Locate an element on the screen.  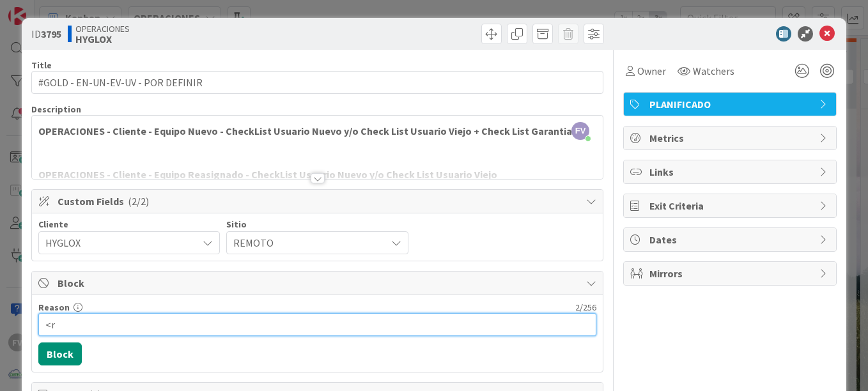
span: ( 2/2 ) is located at coordinates (138, 201).